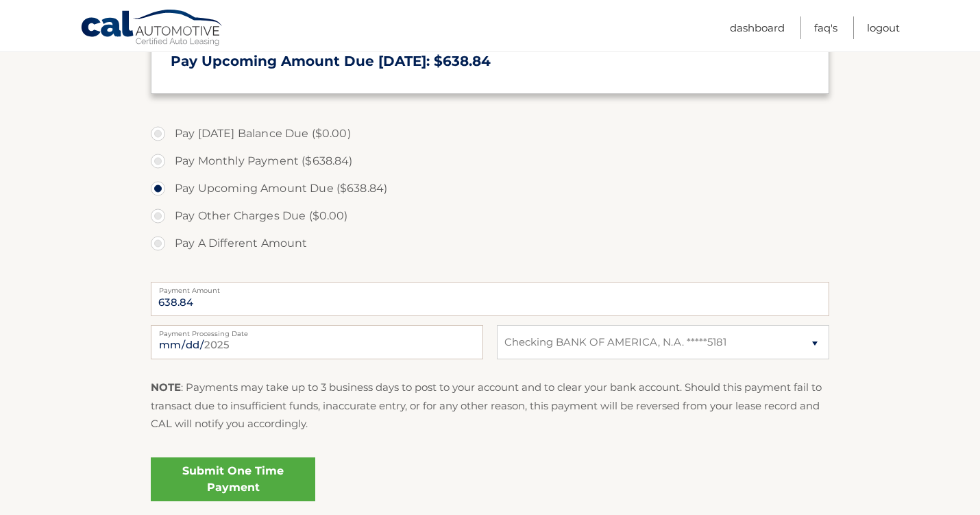  What do you see at coordinates (490, 216) in the screenshot?
I see `label: Pay Other Charges Due ($0.00)` at bounding box center [490, 216].